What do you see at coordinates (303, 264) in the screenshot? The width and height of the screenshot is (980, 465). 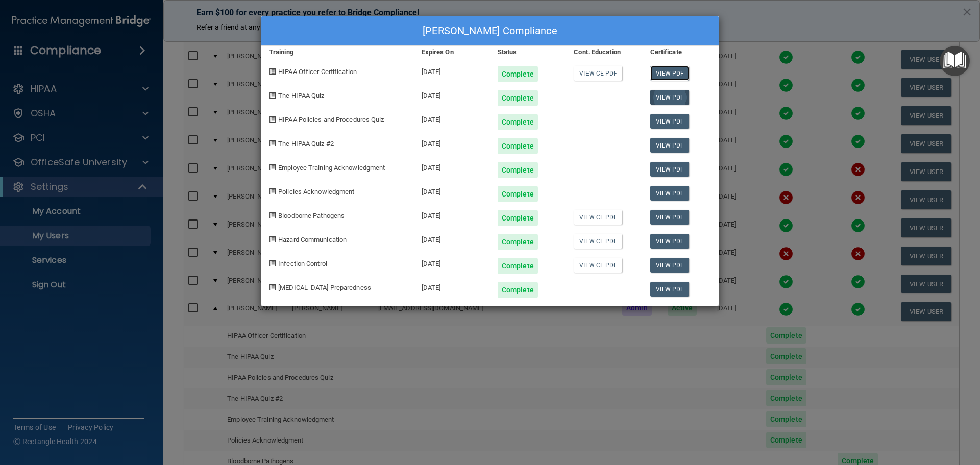 I see `span: Infection Control` at bounding box center [303, 264].